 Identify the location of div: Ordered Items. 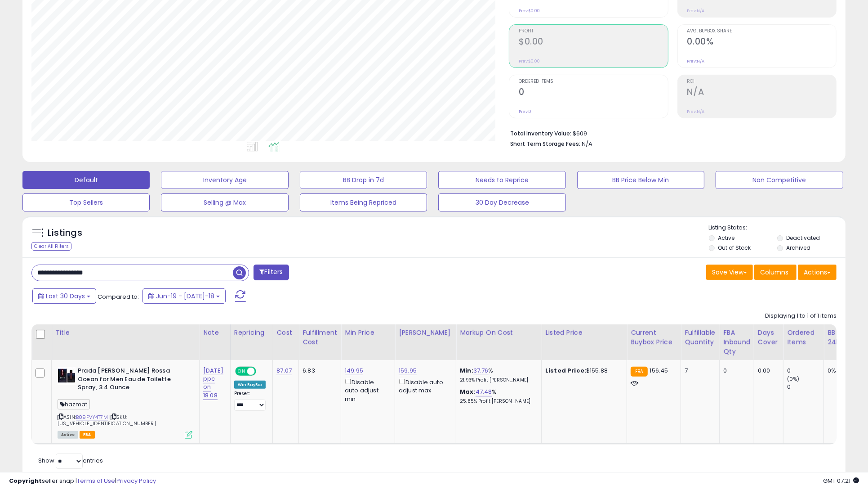
(803, 338).